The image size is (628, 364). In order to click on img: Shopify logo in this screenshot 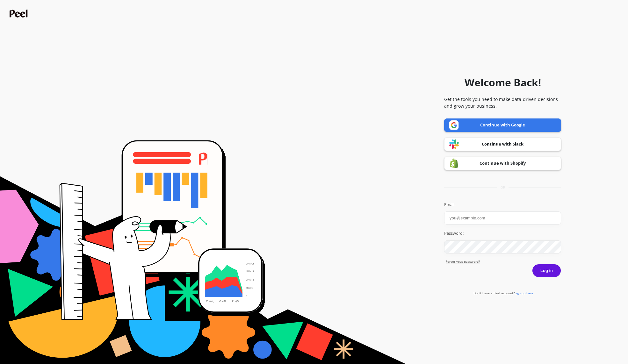, I will do `click(454, 163)`.